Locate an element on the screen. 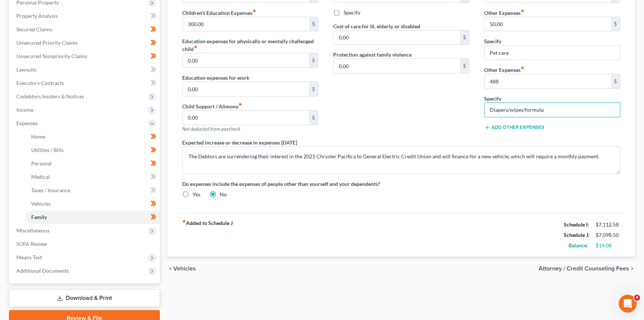  button: chevron_left Vehicles is located at coordinates (182, 268).